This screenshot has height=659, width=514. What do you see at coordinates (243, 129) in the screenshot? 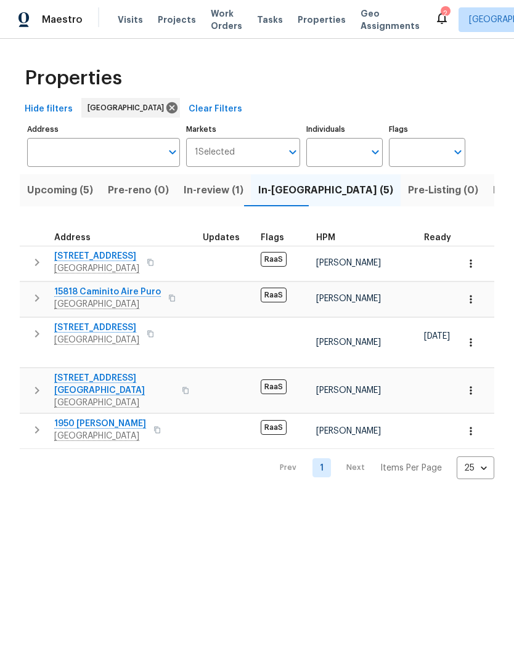
I see `label: Markets` at bounding box center [243, 129].